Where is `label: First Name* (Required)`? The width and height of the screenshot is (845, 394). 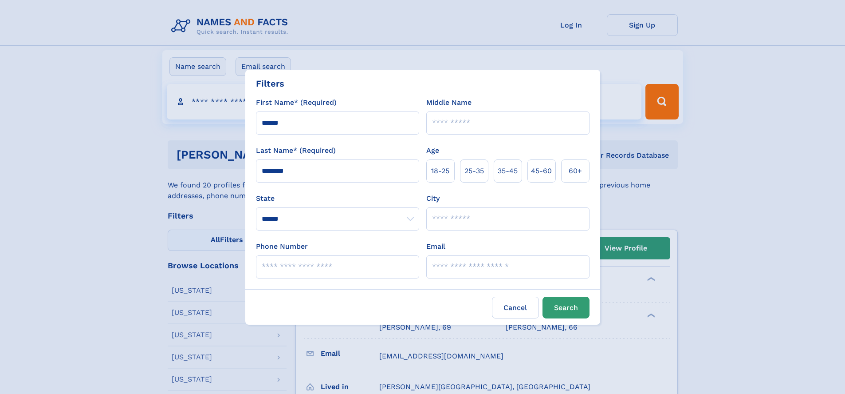
label: First Name* (Required) is located at coordinates (296, 102).